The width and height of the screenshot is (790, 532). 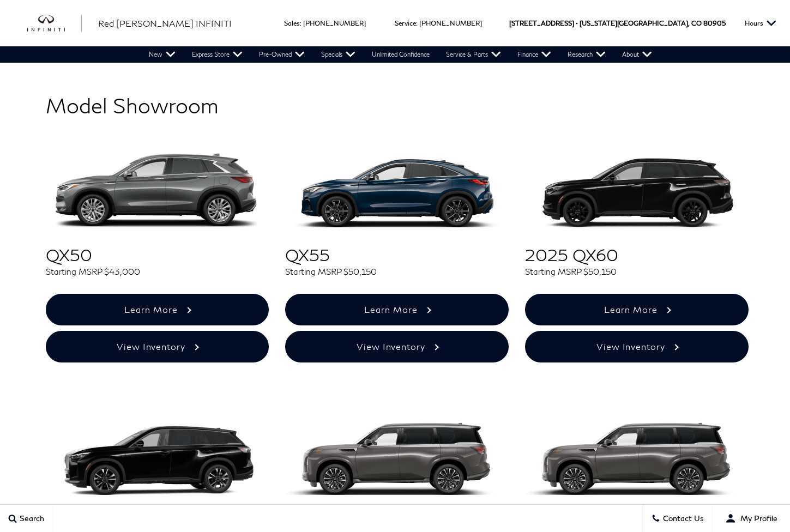 What do you see at coordinates (157, 259) in the screenshot?
I see `h2: QX50` at bounding box center [157, 259].